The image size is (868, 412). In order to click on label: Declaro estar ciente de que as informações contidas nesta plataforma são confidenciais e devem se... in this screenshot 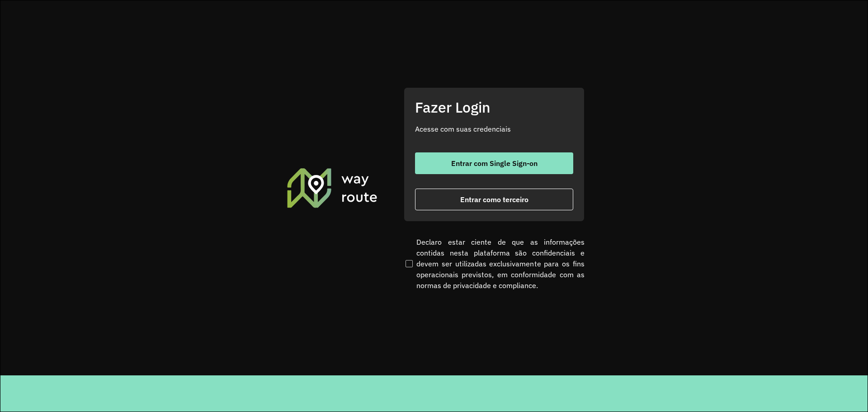, I will do `click(494, 263)`.